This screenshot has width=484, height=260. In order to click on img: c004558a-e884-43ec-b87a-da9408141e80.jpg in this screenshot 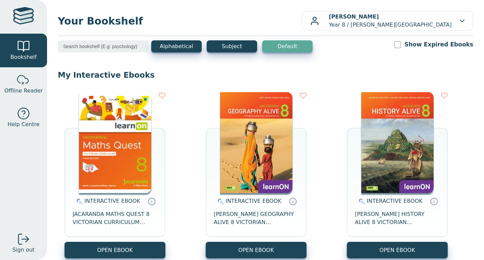, I will do `click(115, 142)`.